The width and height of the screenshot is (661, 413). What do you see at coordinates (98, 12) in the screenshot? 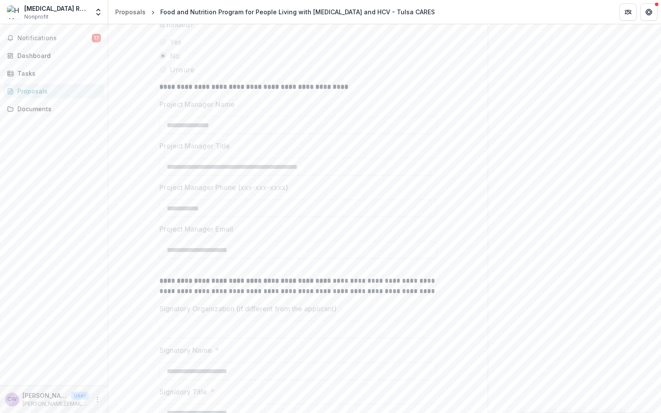
I see `button: Open entity switcher` at bounding box center [98, 12].